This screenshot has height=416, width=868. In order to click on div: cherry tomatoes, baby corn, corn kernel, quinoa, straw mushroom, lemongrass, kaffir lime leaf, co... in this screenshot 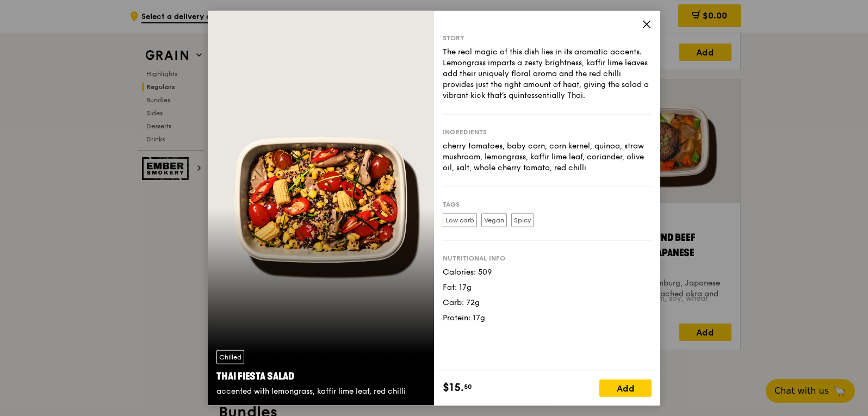, I will do `click(547, 157)`.